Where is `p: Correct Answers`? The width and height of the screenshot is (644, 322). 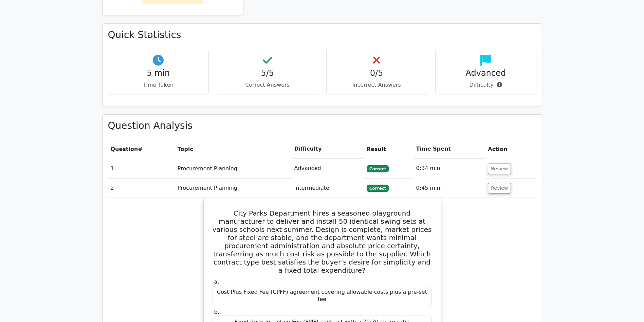 p: Correct Answers is located at coordinates (268, 85).